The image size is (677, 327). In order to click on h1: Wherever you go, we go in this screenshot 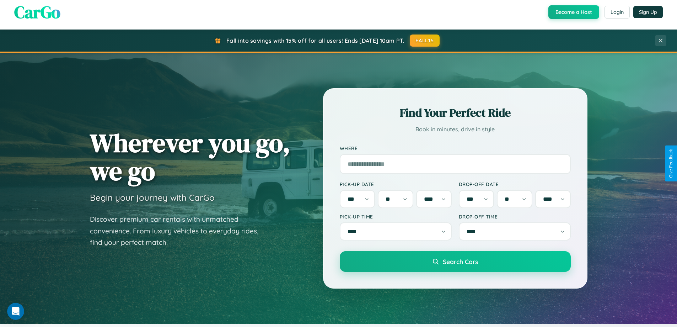, I will do `click(190, 157)`.